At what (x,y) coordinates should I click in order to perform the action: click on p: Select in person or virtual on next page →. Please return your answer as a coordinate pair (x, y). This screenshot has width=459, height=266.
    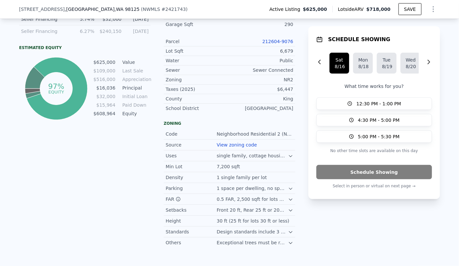
    Looking at the image, I should click on (374, 186).